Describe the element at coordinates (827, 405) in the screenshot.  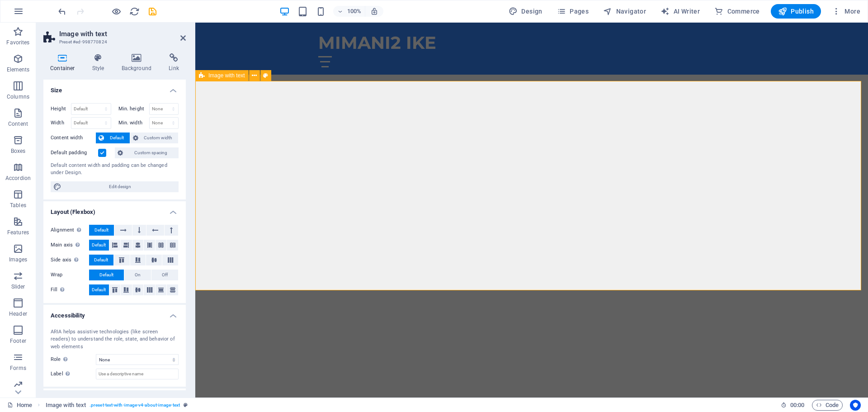
I see `span: Code` at that location.